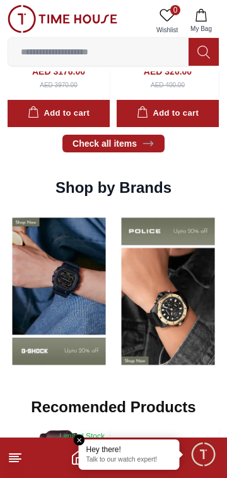  Describe the element at coordinates (167, 30) in the screenshot. I see `span: Wishlist` at that location.